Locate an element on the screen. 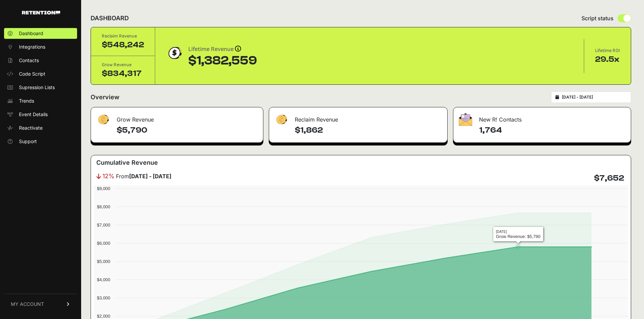 This screenshot has width=644, height=319. a: Dashboard is located at coordinates (41, 34).